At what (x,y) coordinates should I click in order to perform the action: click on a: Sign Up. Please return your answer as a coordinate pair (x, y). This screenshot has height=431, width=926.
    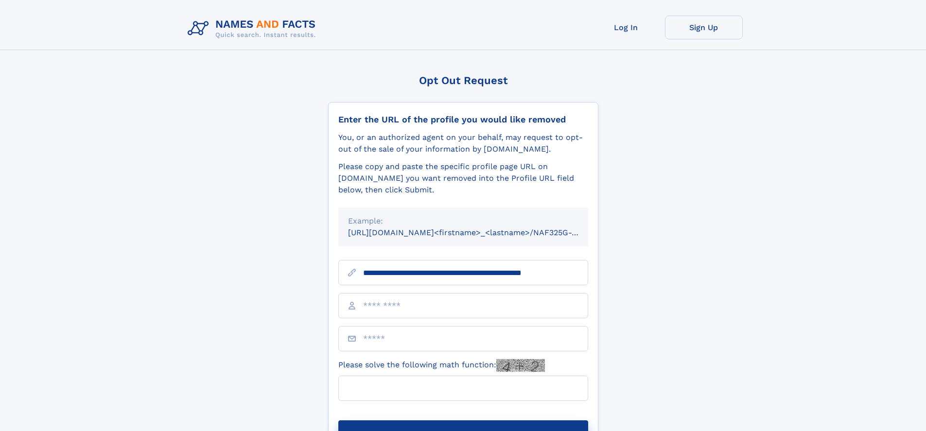
    Looking at the image, I should click on (704, 27).